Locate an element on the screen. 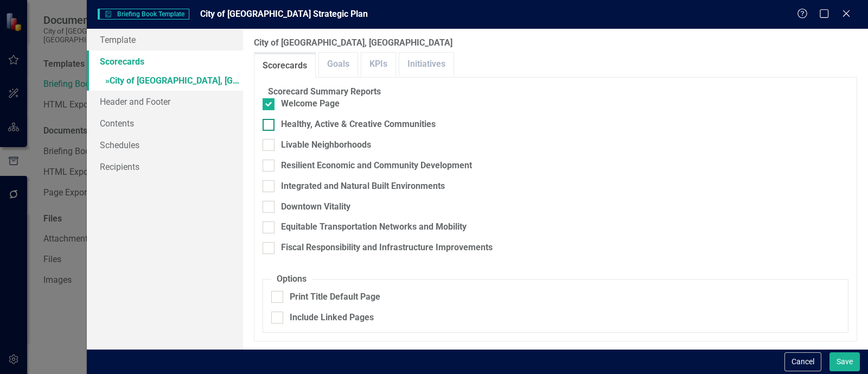 The width and height of the screenshot is (868, 374). button: Cancel is located at coordinates (802, 362).